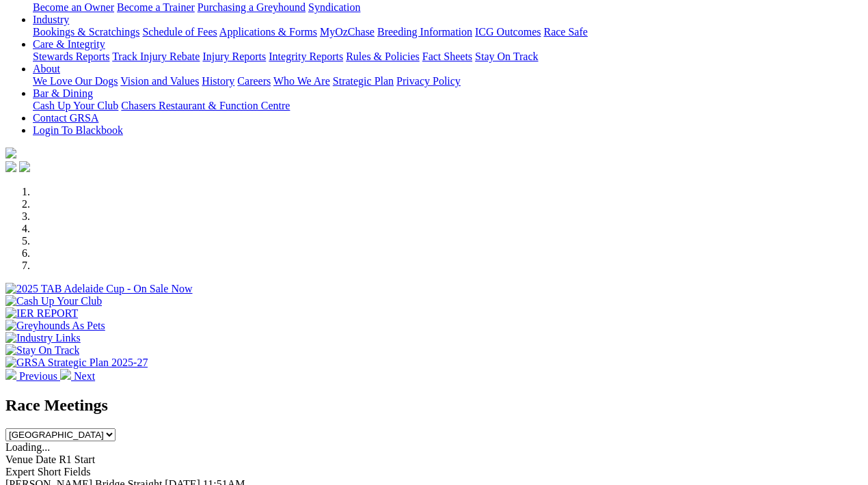  Describe the element at coordinates (156, 56) in the screenshot. I see `a: Track Injury Rebate` at that location.